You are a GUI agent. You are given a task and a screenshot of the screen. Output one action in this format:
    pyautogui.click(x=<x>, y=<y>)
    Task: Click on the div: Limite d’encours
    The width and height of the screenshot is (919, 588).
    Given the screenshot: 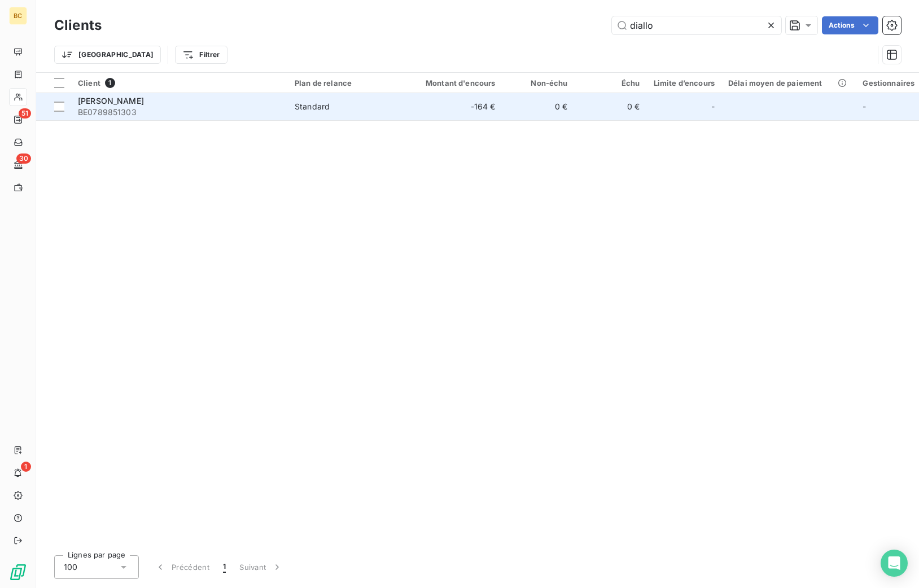 What is the action you would take?
    pyautogui.click(x=684, y=83)
    